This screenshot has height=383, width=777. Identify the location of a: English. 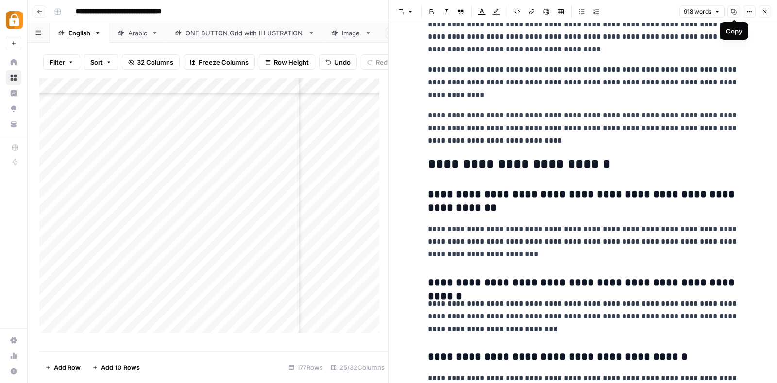
(79, 33).